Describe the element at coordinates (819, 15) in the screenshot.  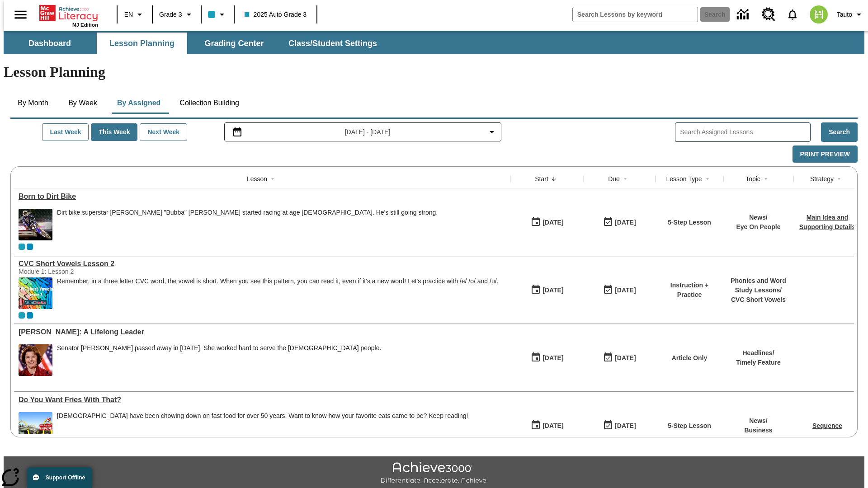
I see `img: avatar image` at that location.